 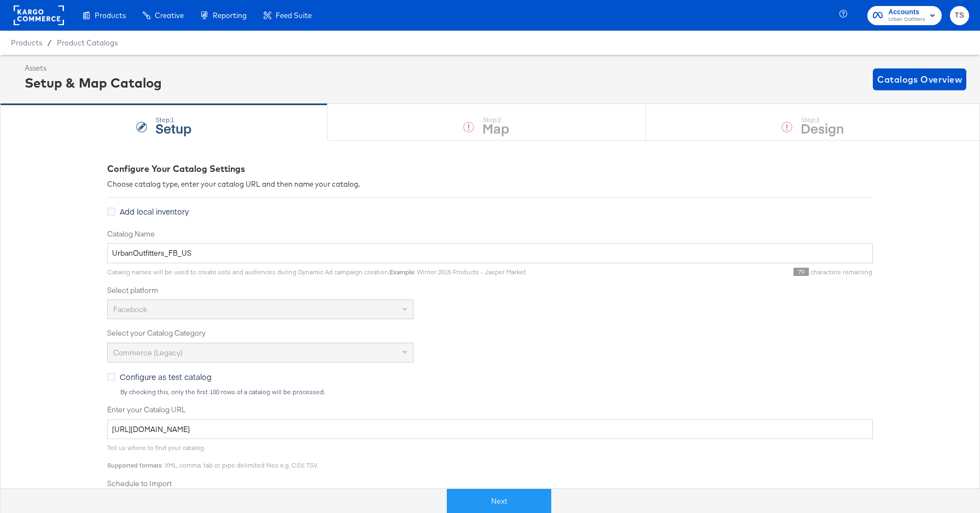 What do you see at coordinates (959, 15) in the screenshot?
I see `span: TS` at bounding box center [959, 15].